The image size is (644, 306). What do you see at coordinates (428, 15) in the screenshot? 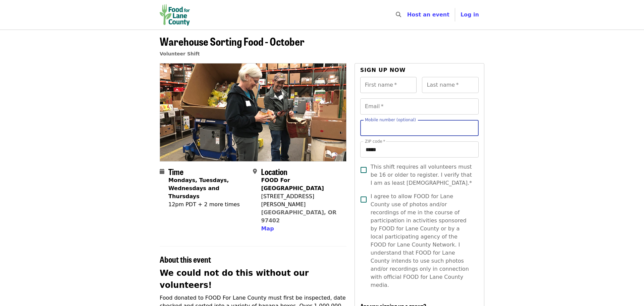
I see `span: Host an event` at bounding box center [428, 15].